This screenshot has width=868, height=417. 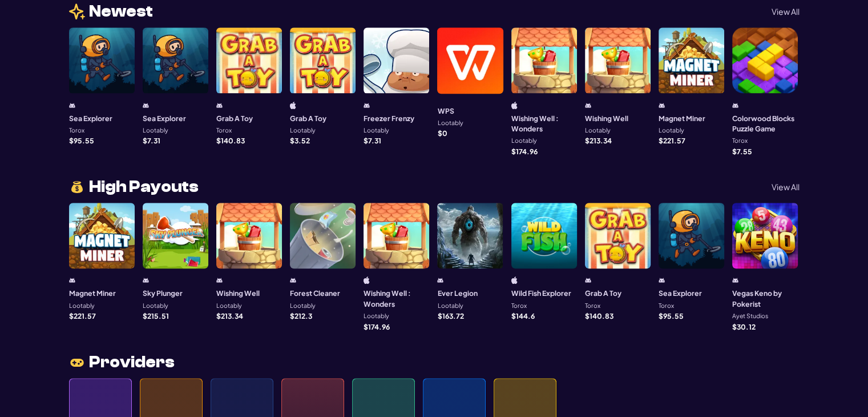 What do you see at coordinates (144, 187) in the screenshot?
I see `span: High Payouts` at bounding box center [144, 187].